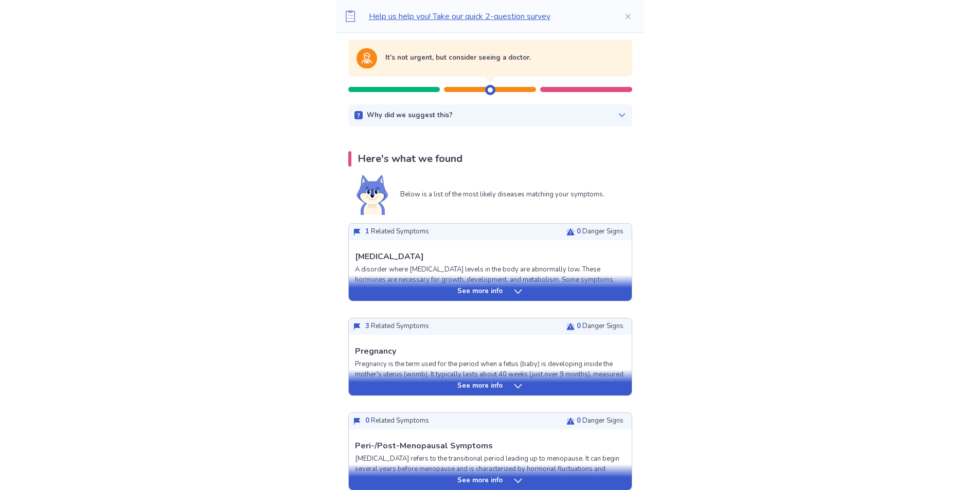 This screenshot has width=980, height=490. I want to click on p: It's not urgent, but consider seeing a doctor., so click(458, 58).